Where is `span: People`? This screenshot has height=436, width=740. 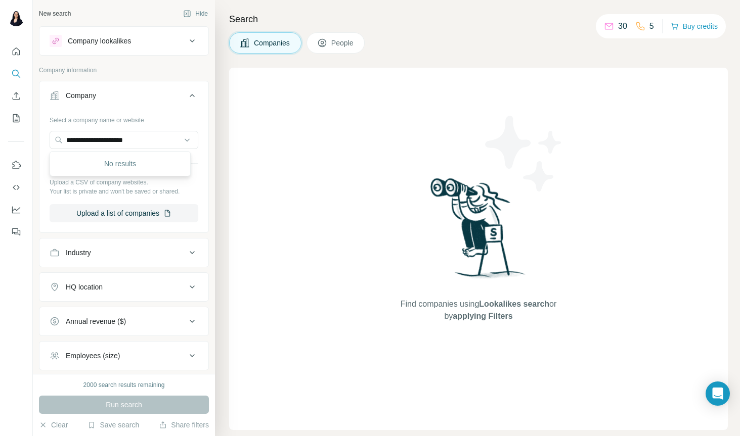
span: People is located at coordinates (343, 43).